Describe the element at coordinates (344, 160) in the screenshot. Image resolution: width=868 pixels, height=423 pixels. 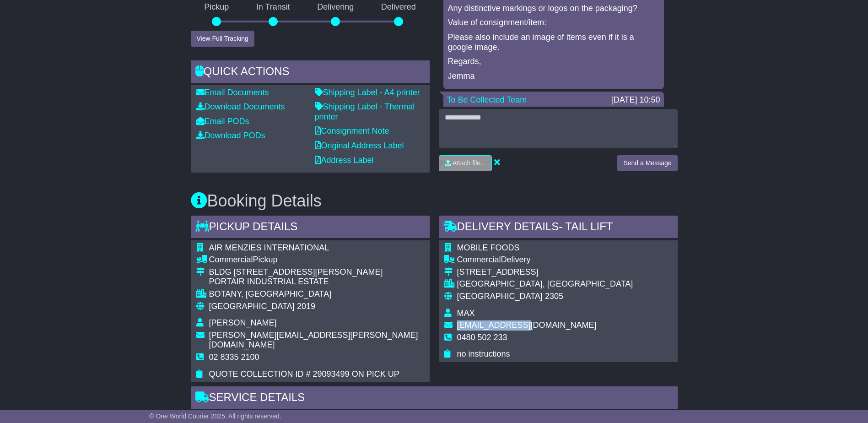
I see `a: Address Label` at that location.